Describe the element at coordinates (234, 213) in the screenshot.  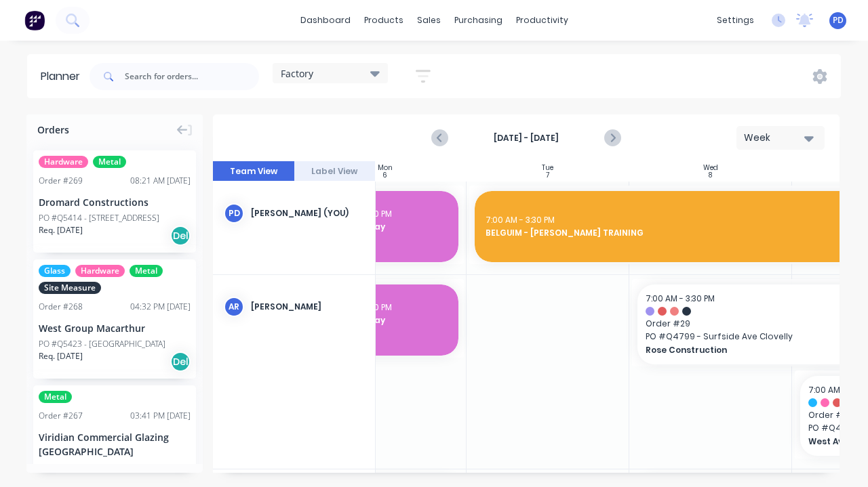
I see `div: PD` at that location.